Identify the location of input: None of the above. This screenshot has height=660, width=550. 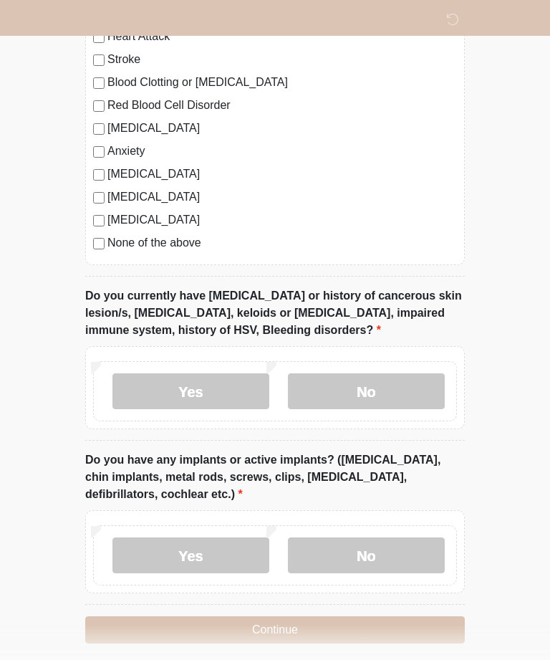
(99, 243).